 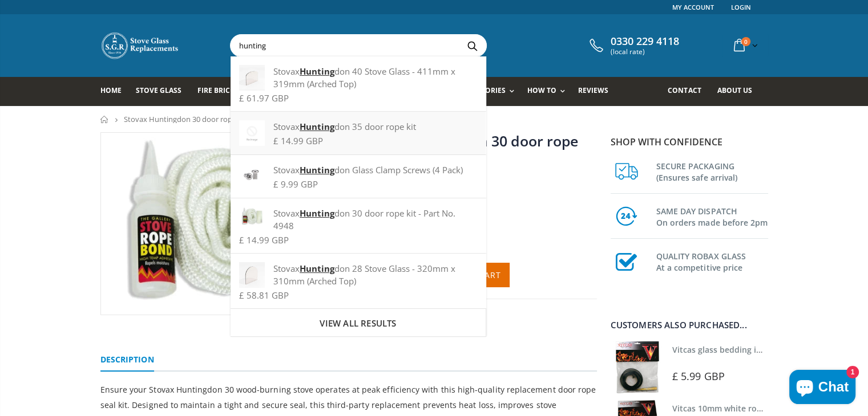 I want to click on a: Description, so click(x=128, y=360).